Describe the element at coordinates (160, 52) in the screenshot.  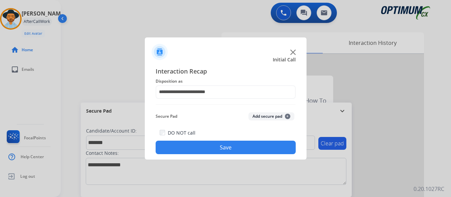
I see `img: contactIcon` at that location.